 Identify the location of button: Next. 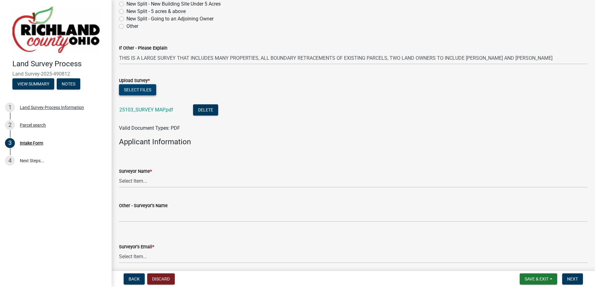
(573, 279).